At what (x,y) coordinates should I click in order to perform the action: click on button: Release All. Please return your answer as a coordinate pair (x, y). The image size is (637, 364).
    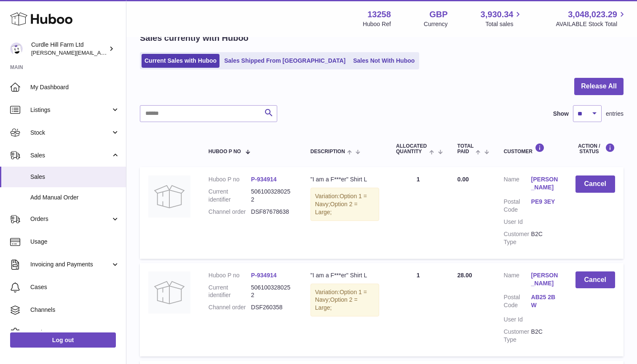
    Looking at the image, I should click on (599, 86).